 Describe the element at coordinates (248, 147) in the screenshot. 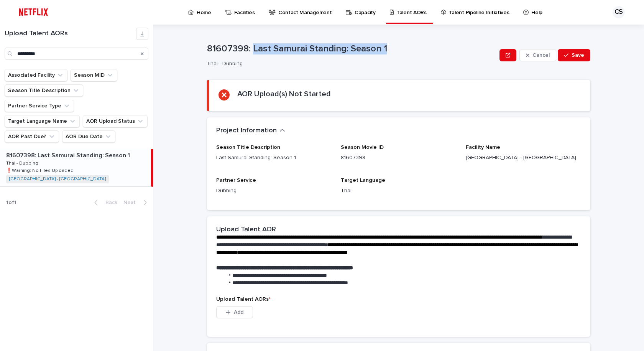

I see `span: Season Title Description` at that location.